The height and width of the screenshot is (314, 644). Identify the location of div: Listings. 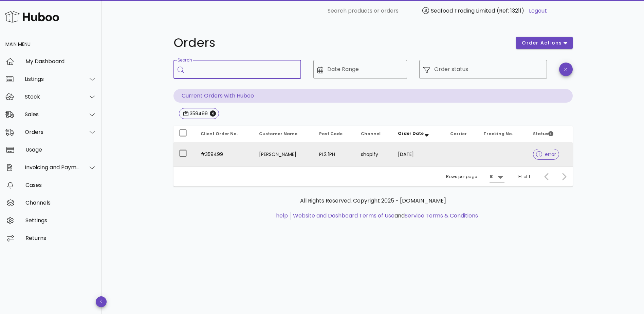
(52, 79).